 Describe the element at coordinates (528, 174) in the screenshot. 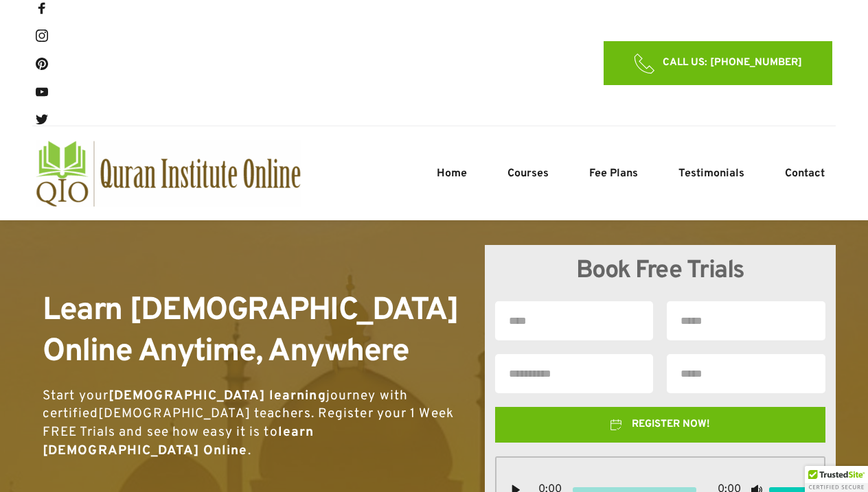

I see `a: Courses` at that location.